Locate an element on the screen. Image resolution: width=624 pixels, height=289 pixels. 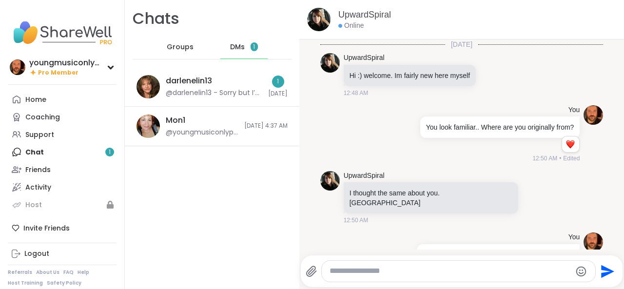
a: Referrals is located at coordinates (20, 273).